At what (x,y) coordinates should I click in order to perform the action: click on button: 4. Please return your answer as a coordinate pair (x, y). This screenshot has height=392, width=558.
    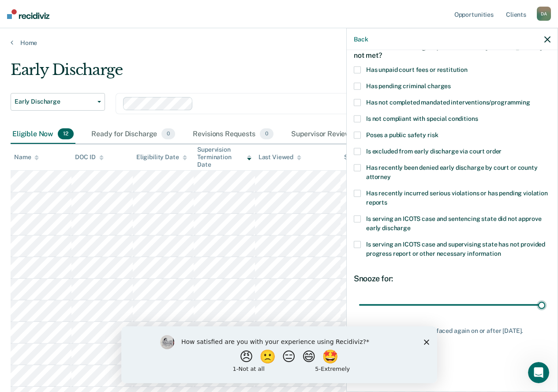
    Looking at the image, I should click on (188, 30).